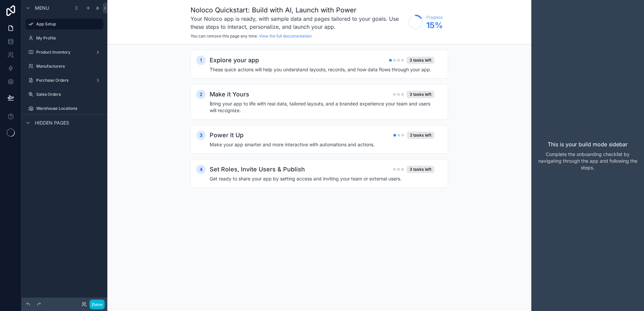 The height and width of the screenshot is (311, 644). Describe the element at coordinates (64, 52) in the screenshot. I see `label: Product Inventory` at that location.